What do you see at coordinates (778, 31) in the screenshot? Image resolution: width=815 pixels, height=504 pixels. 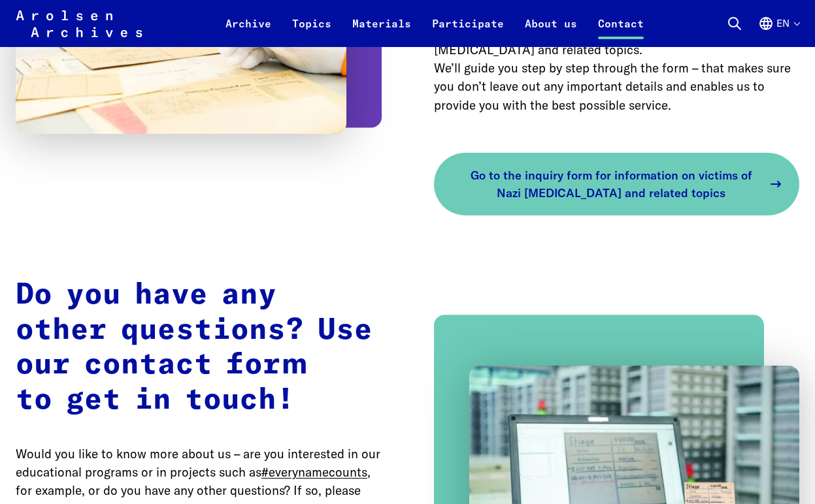 I see `button: English, language selection` at bounding box center [778, 31].